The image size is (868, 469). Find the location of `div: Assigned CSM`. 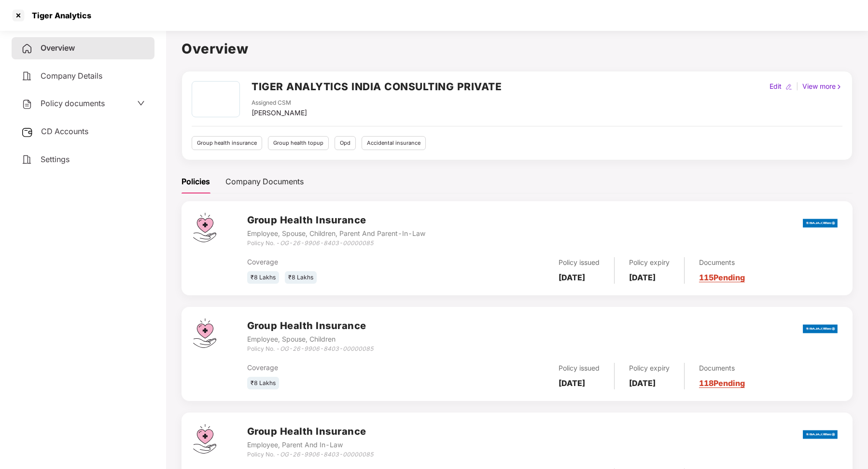

div: Assigned CSM is located at coordinates (279, 103).